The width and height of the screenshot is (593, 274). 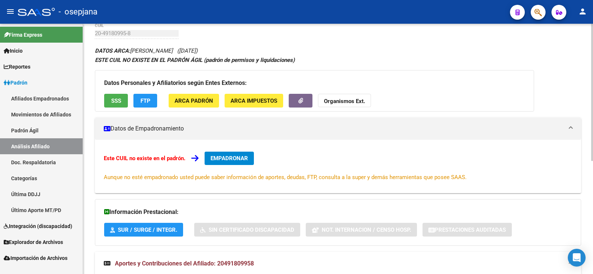 What do you see at coordinates (229, 158) in the screenshot?
I see `button: EMPADRONAR` at bounding box center [229, 158].